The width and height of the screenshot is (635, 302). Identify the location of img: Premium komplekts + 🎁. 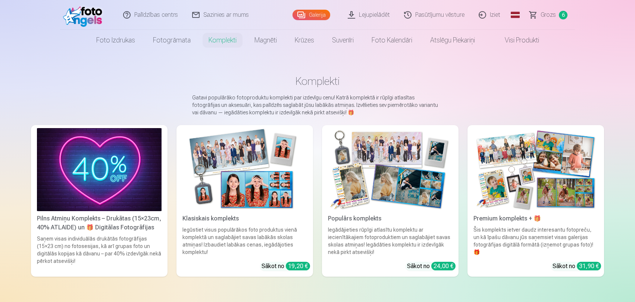
(535, 170).